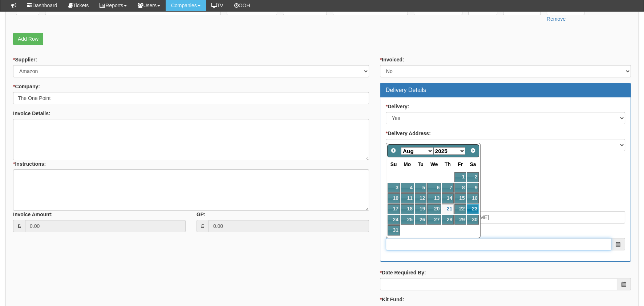 Image resolution: width=644 pixels, height=306 pixels. I want to click on a: 30, so click(472, 220).